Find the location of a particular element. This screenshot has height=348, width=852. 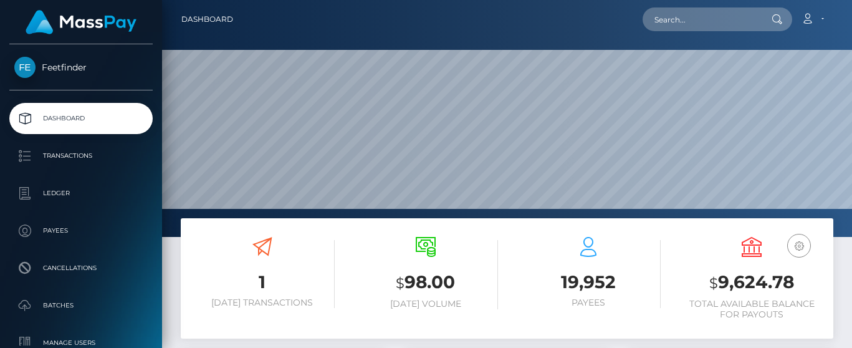

h3: 9,624.78 is located at coordinates (752, 282).